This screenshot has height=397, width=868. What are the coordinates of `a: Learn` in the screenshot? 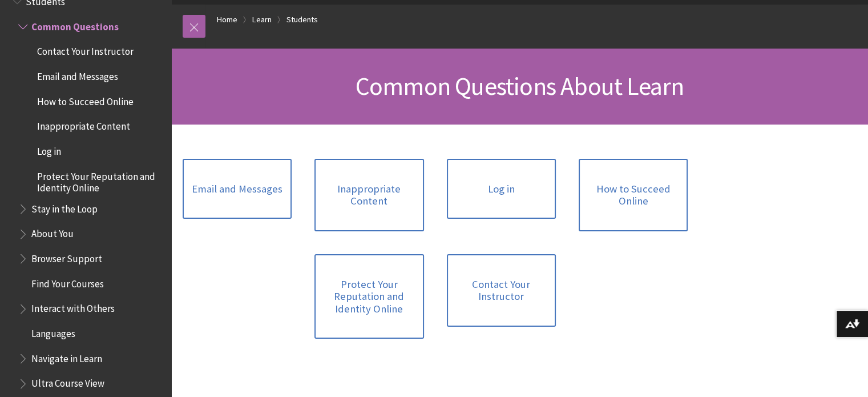 It's located at (262, 19).